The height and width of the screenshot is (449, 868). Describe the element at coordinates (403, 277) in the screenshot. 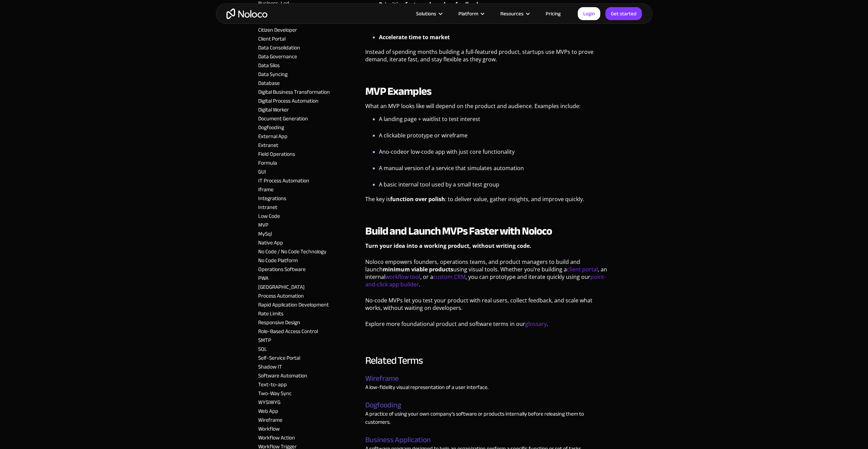

I see `a: workflow tool` at that location.